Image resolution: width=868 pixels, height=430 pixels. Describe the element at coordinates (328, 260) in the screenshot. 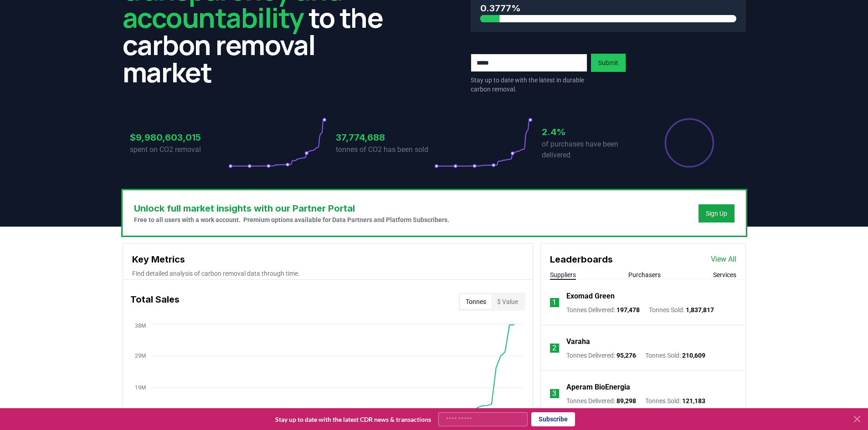

I see `h3: Key Metrics` at that location.